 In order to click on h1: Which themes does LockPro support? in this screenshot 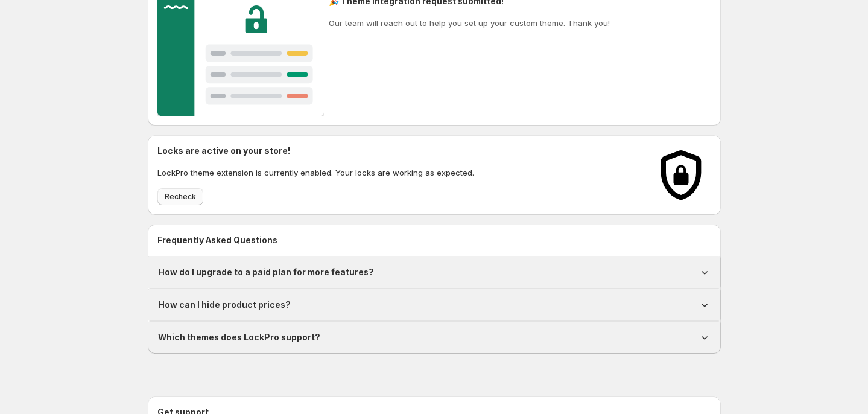, I will do `click(239, 337)`.